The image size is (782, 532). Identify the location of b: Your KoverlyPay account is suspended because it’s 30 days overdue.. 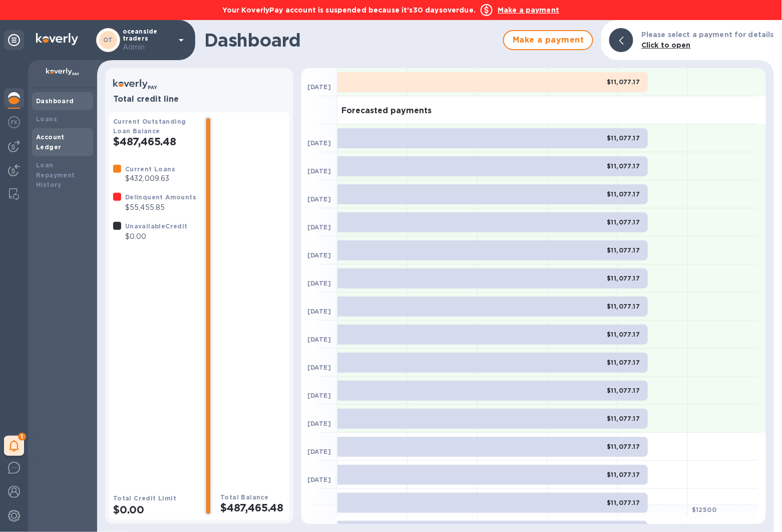
(349, 10).